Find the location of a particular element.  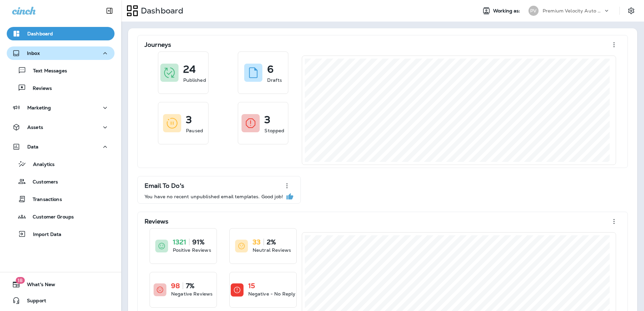

button: 18What's New is located at coordinates (61, 284).